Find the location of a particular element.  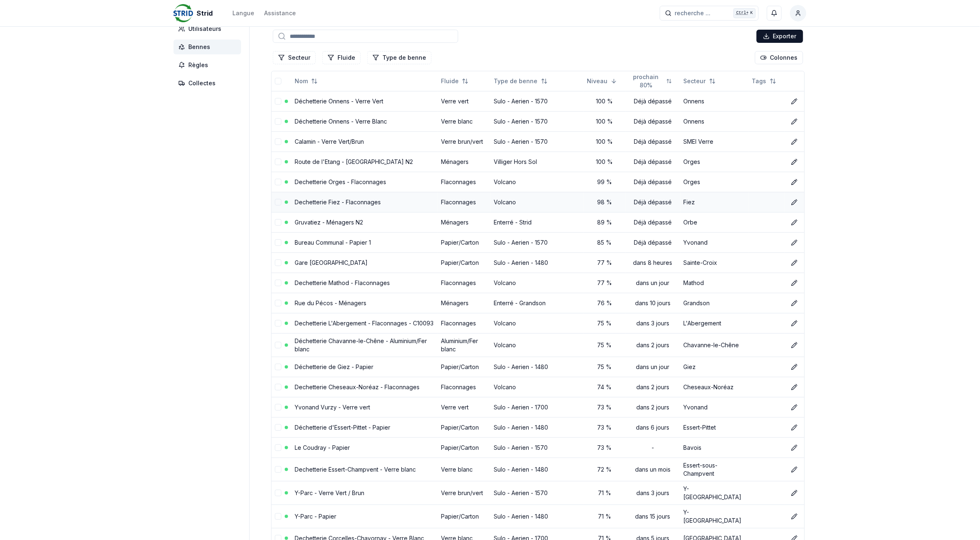

a: Rue du Pécos - Ménagers is located at coordinates (330, 302).